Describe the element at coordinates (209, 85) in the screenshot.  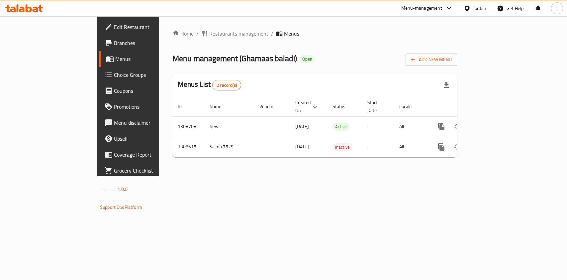
I see `h2: Menus List` at that location.